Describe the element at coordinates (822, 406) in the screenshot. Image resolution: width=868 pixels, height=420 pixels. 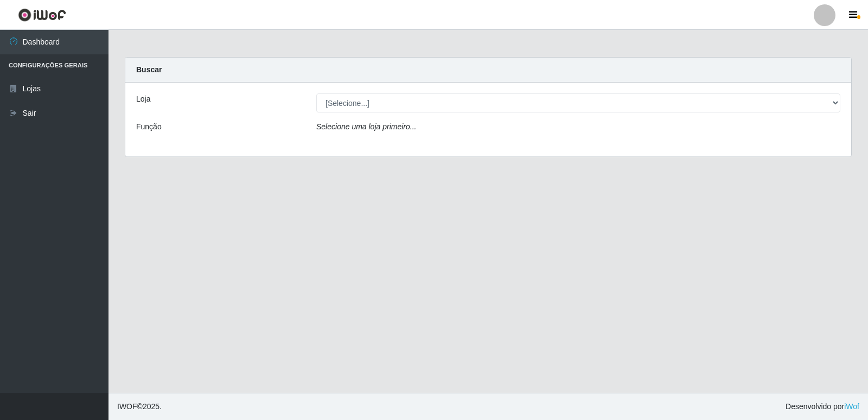
I see `span: Desenvolvido por` at that location.